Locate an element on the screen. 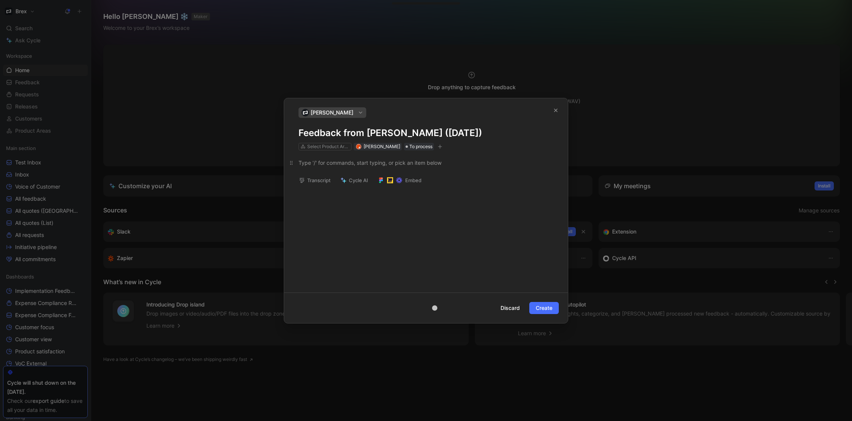  span: To process is located at coordinates (421, 147).